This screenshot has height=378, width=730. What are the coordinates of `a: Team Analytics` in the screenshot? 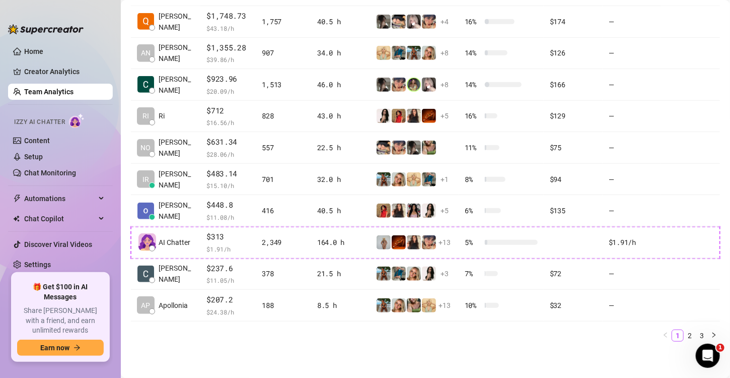 It's located at (49, 92).